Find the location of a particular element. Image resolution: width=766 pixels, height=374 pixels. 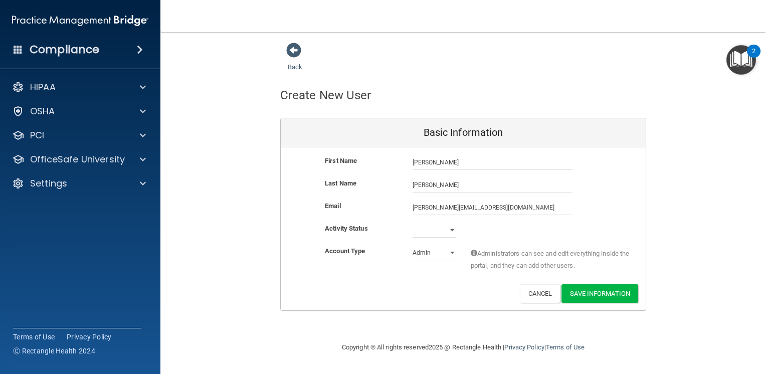

a: Settings is located at coordinates (79, 183).